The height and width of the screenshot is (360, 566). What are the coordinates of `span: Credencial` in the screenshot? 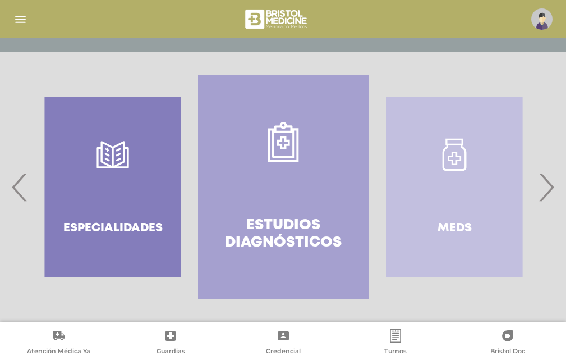 It's located at (283, 352).